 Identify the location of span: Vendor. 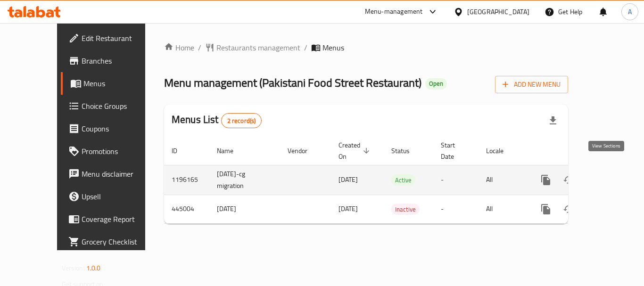
(303, 151).